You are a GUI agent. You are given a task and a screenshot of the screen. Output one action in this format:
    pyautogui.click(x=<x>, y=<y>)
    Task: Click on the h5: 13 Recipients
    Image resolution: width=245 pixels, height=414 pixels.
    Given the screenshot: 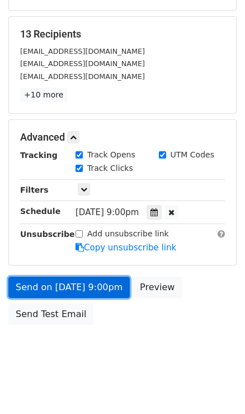 What is the action you would take?
    pyautogui.click(x=123, y=34)
    